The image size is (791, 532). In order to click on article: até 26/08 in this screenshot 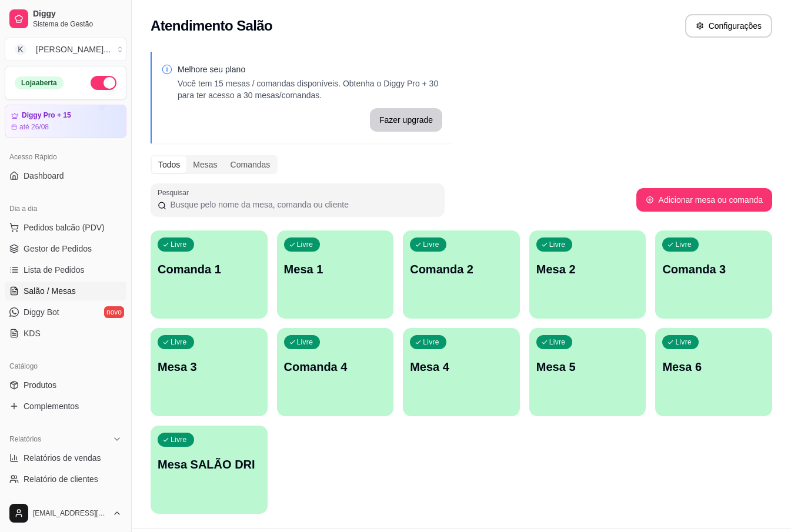, I will do `click(34, 127)`.